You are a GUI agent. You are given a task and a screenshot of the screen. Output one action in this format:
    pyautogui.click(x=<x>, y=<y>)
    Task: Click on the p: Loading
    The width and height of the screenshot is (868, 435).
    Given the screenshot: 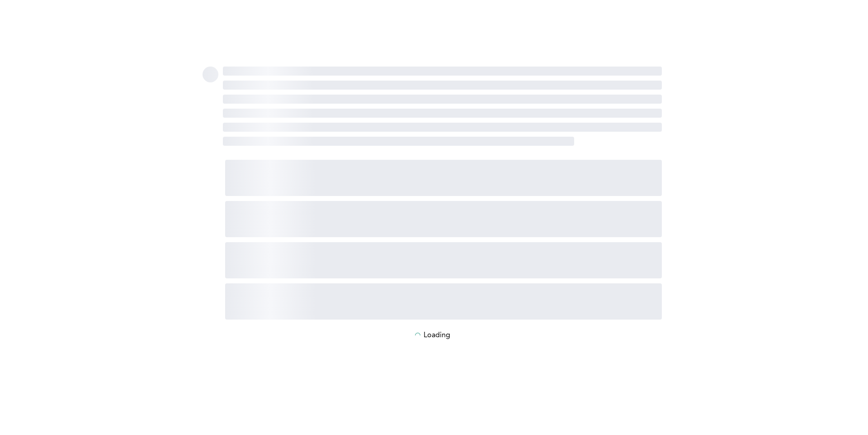 What is the action you would take?
    pyautogui.click(x=437, y=335)
    